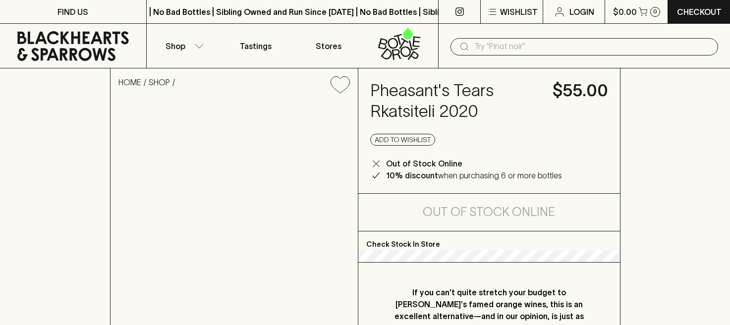 This screenshot has height=325, width=730. I want to click on a: HOME, so click(130, 82).